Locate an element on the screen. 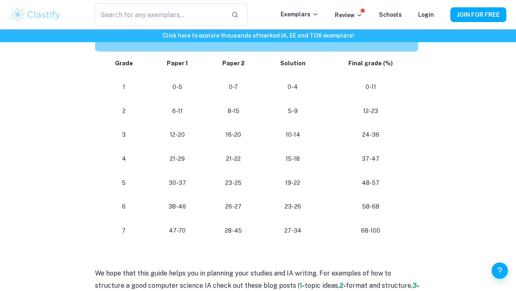  p: 1 is located at coordinates (124, 87).